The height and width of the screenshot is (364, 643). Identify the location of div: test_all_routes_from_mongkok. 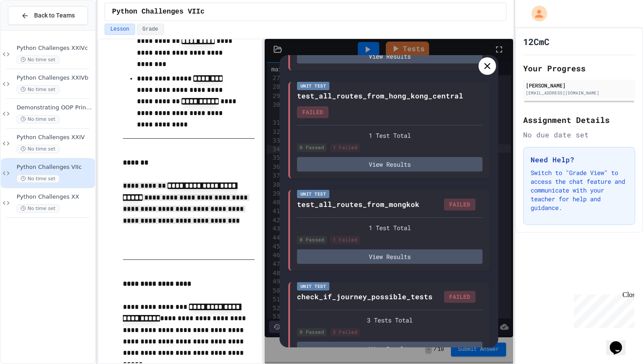
(358, 204).